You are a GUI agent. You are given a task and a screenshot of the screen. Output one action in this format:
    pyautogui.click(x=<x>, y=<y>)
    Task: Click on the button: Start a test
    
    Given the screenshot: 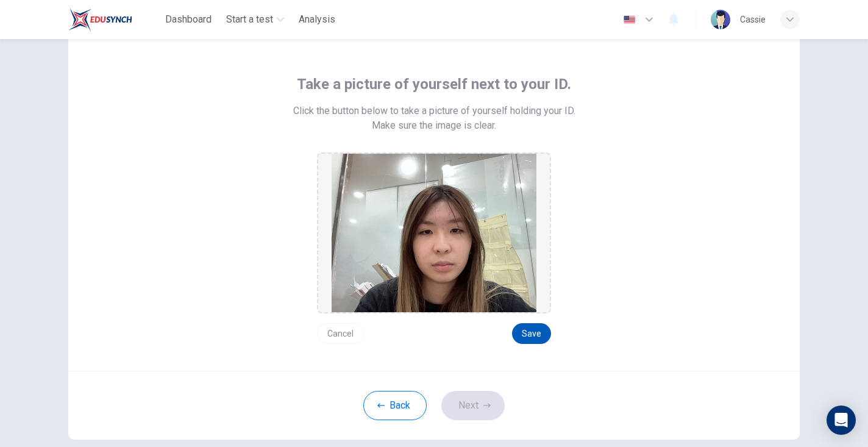 What is the action you would take?
    pyautogui.click(x=255, y=20)
    